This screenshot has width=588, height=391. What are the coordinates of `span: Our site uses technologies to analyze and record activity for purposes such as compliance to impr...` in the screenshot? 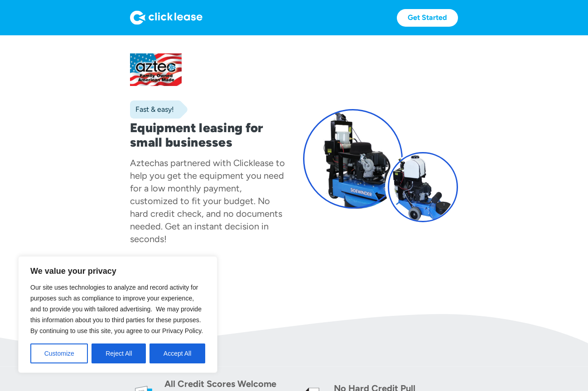 It's located at (116, 309).